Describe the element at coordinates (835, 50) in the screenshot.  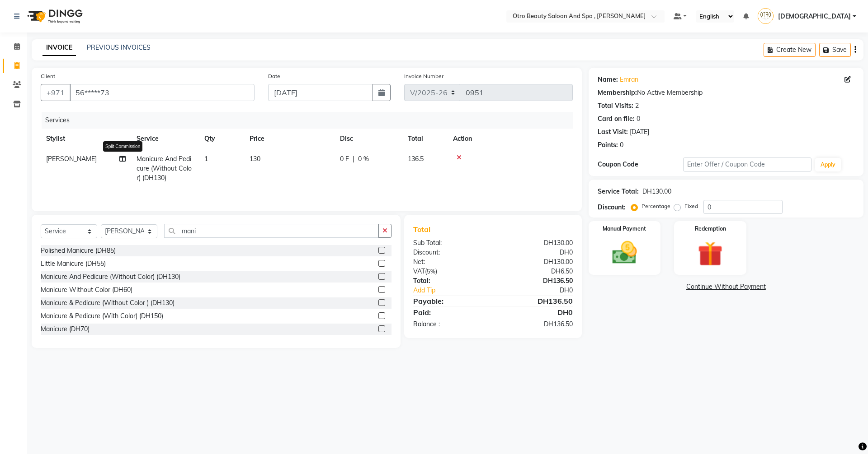
I see `button: Save` at that location.